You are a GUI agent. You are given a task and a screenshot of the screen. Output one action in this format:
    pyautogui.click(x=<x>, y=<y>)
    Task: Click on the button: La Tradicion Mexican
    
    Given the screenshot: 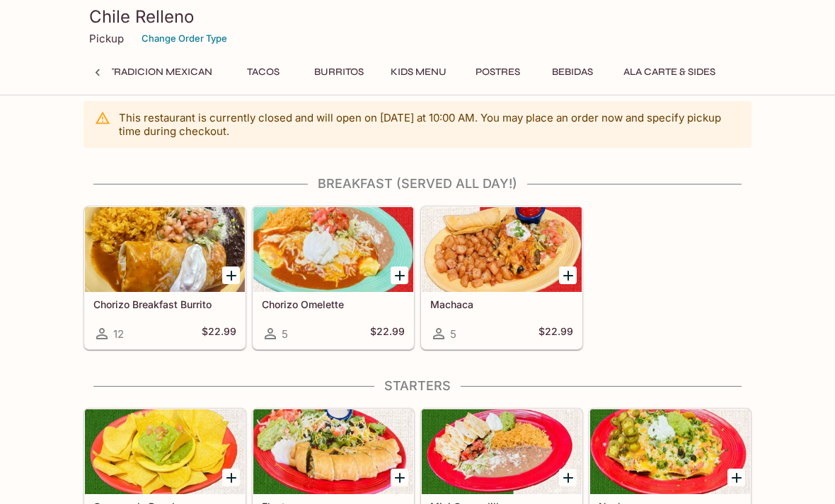 What is the action you would take?
    pyautogui.click(x=153, y=72)
    